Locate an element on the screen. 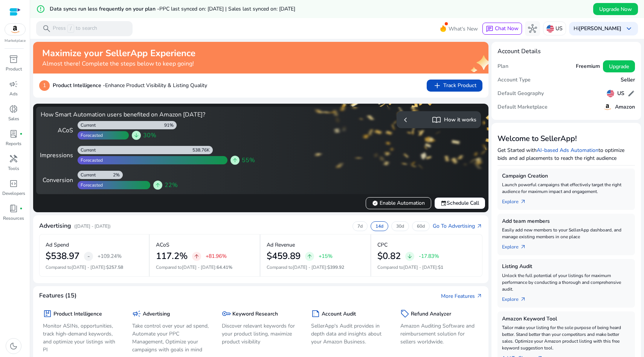 This screenshot has height=357, width=644. h5: US is located at coordinates (621, 93).